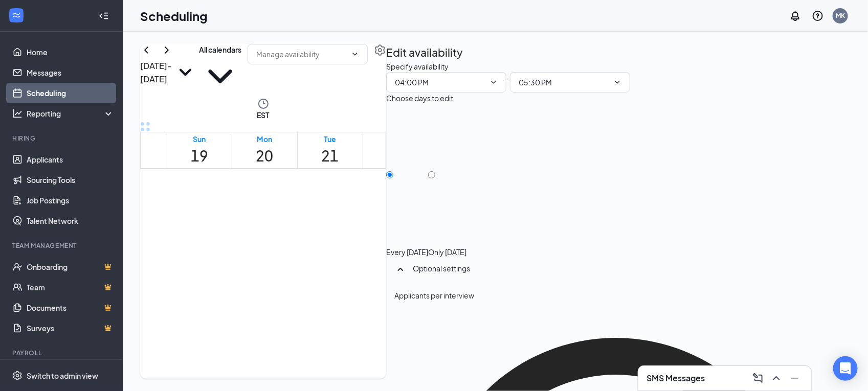 The image size is (868, 391). I want to click on div: Team Management, so click(62, 245).